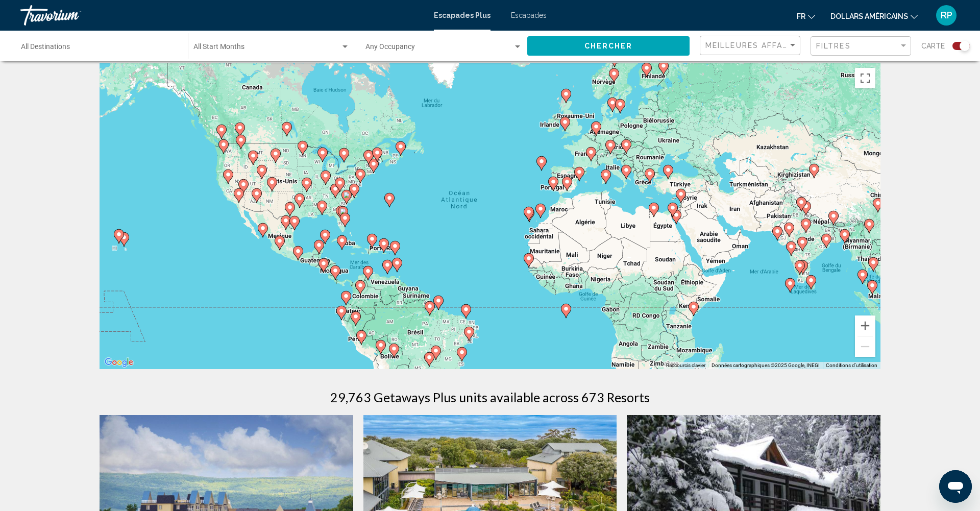 Image resolution: width=980 pixels, height=511 pixels. I want to click on span: Meilleures affaires, so click(753, 45).